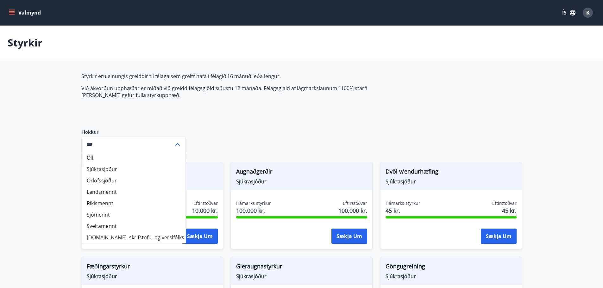  Describe the element at coordinates (451, 173) in the screenshot. I see `span: Dvöl v/endurhæfing` at that location.